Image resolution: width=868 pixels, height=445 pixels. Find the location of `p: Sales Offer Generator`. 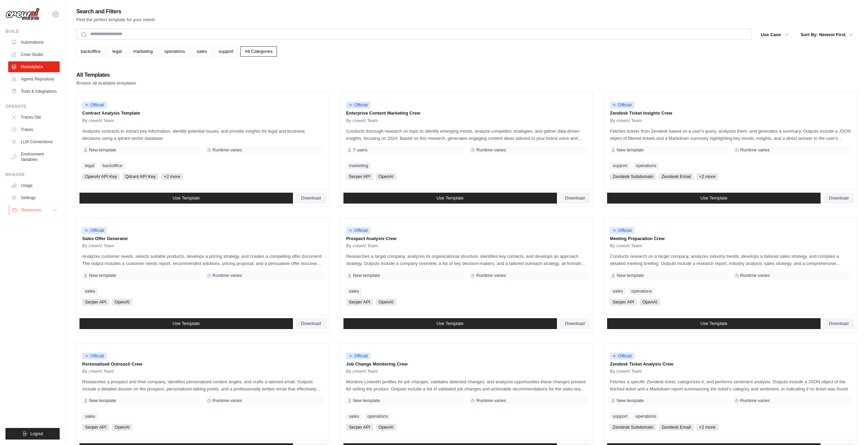

p: Sales Offer Generator is located at coordinates (203, 239).